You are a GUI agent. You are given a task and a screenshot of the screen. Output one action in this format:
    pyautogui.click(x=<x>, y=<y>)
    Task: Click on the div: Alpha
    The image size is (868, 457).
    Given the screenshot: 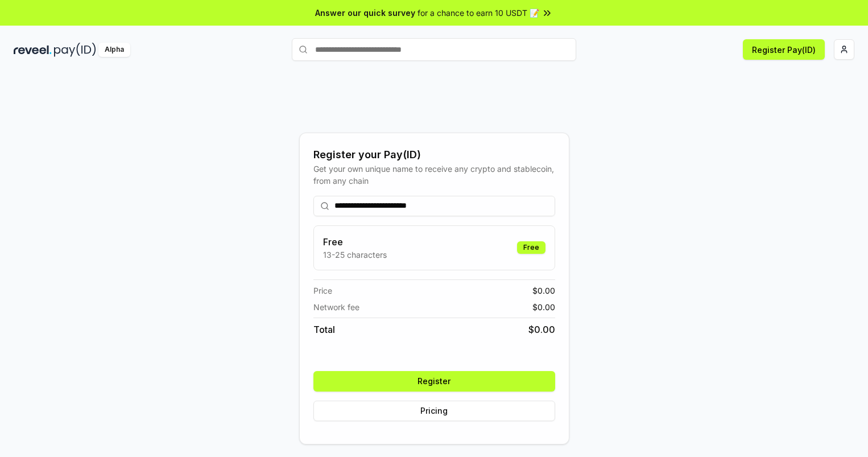 What is the action you would take?
    pyautogui.click(x=114, y=49)
    